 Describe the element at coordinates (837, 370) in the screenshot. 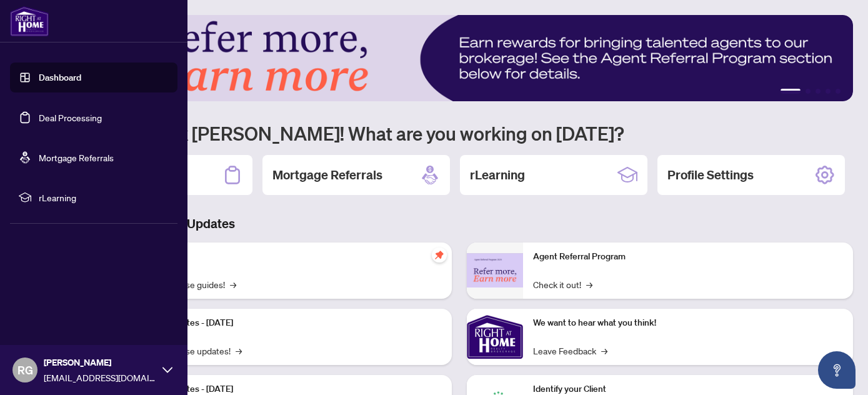

I see `button: Open asap` at that location.